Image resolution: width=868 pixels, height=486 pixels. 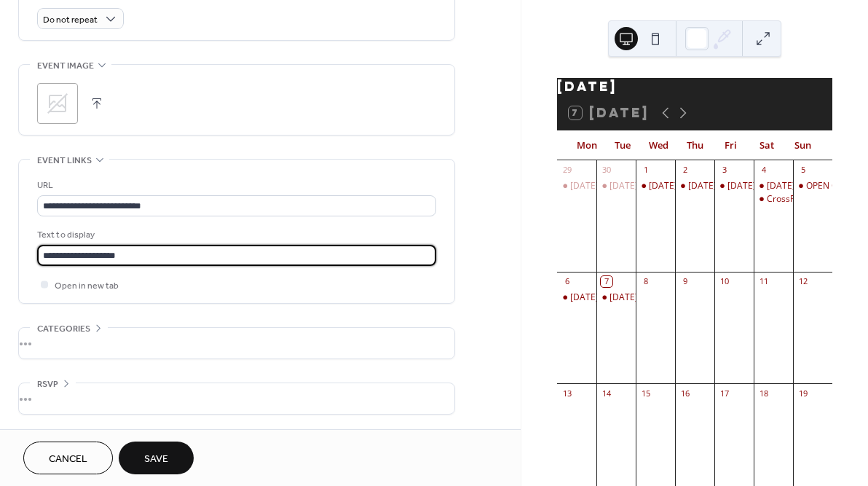 I want to click on div: 19, so click(x=803, y=393).